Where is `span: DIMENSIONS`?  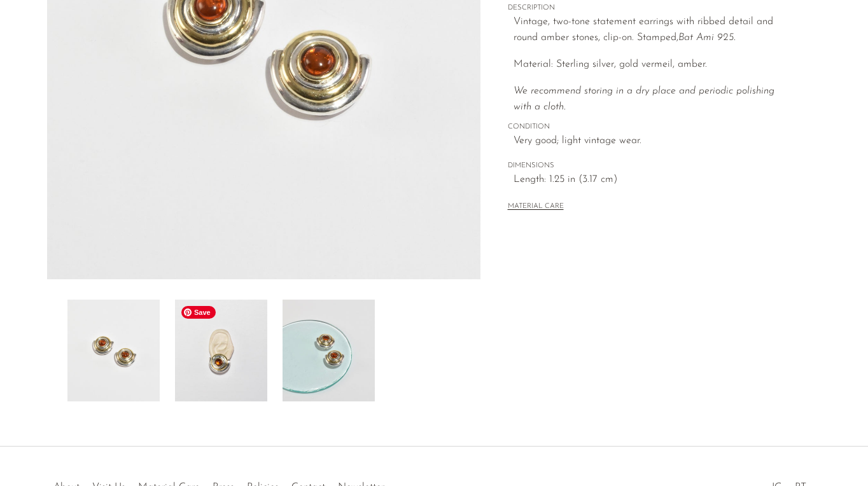 span: DIMENSIONS is located at coordinates (651, 166).